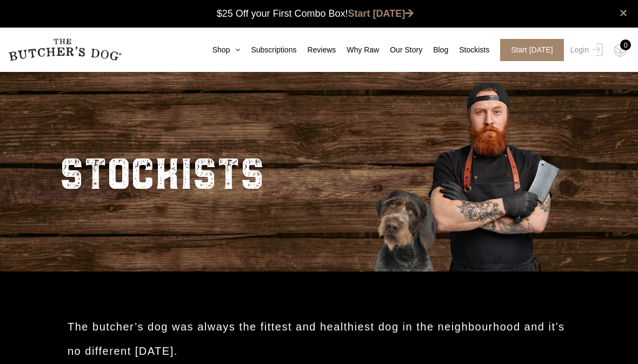  I want to click on a: Why Raw, so click(358, 50).